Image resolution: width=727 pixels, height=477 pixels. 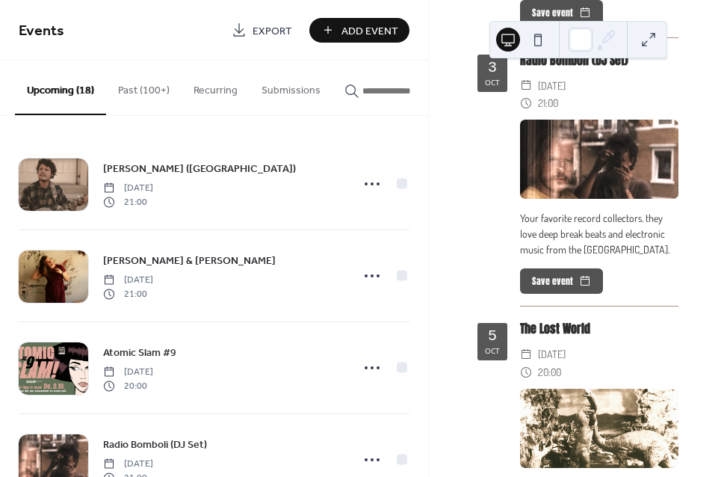 What do you see at coordinates (215, 87) in the screenshot?
I see `button: Recurring` at bounding box center [215, 87].